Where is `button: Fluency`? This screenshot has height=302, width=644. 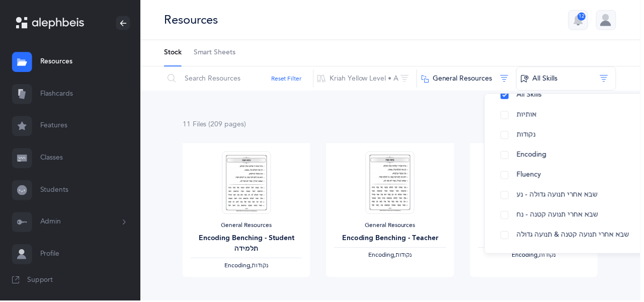 button: Fluency is located at coordinates (567, 176).